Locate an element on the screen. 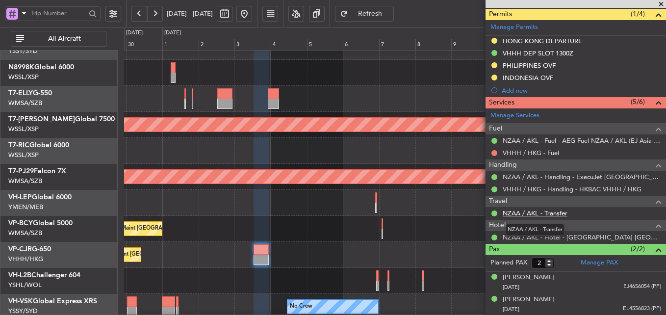 The width and height of the screenshot is (666, 315). a: T7-RICGlobal 6000 is located at coordinates (39, 145).